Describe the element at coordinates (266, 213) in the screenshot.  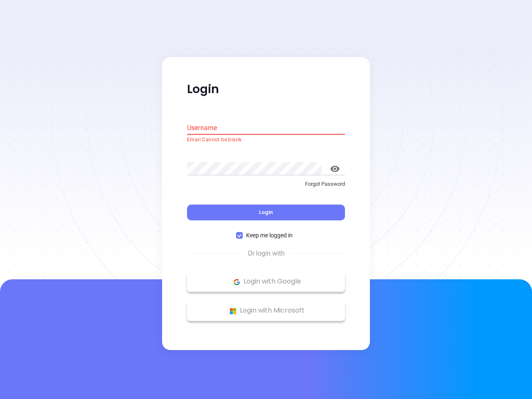
I see `span: Login` at that location.